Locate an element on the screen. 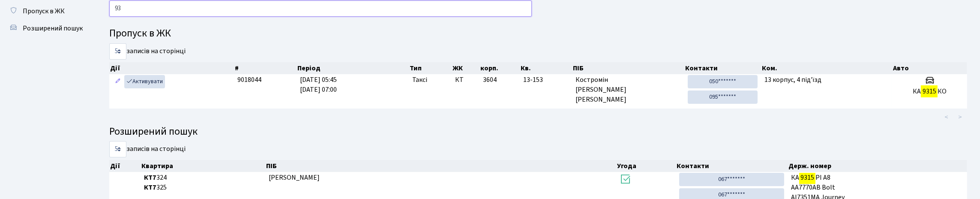 This screenshot has width=980, height=199. span: 324 325 is located at coordinates (203, 183).